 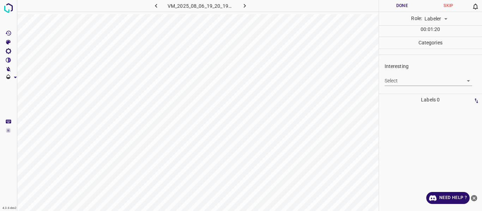 What do you see at coordinates (430, 100) in the screenshot?
I see `p: Labels 0` at bounding box center [430, 100].